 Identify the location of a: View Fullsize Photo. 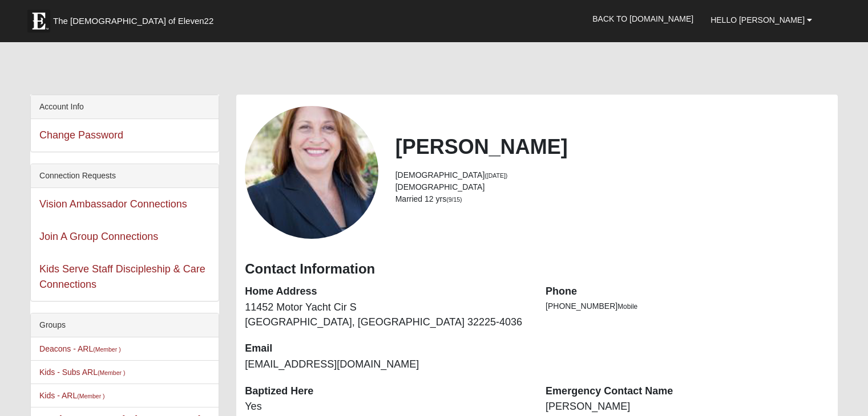
(311, 172).